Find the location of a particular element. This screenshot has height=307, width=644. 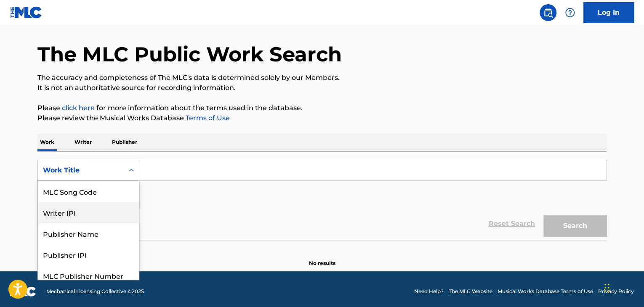

div: MLC Song Code is located at coordinates (88, 191).